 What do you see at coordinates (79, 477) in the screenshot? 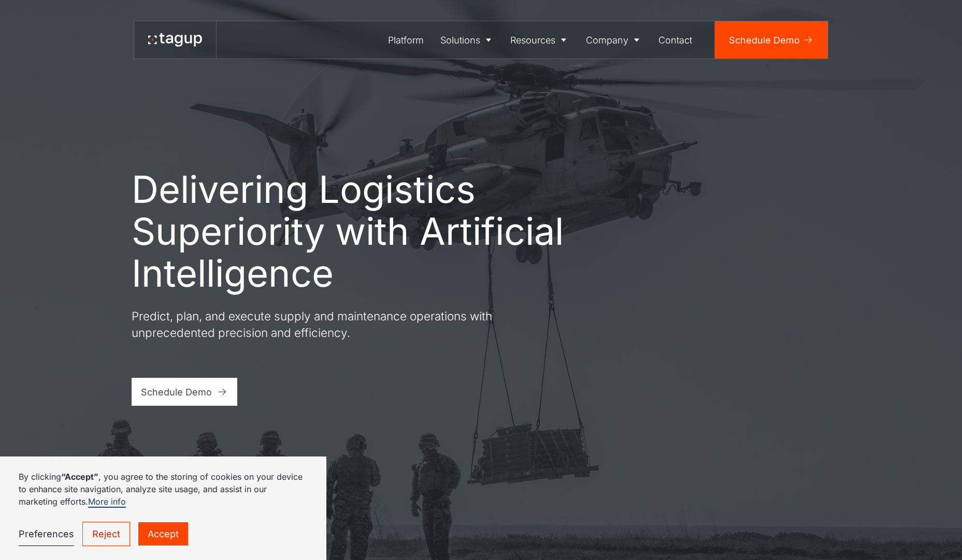
I see `strong: “Accept”` at bounding box center [79, 477].